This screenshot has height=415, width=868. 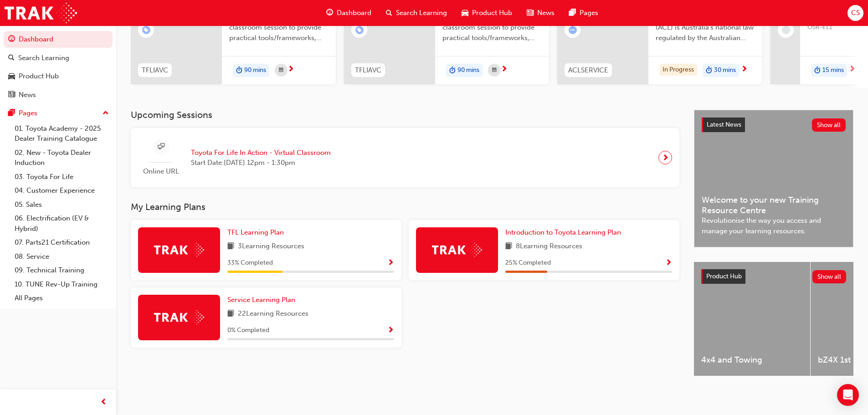 What do you see at coordinates (856, 12) in the screenshot?
I see `button: CS` at bounding box center [856, 12].